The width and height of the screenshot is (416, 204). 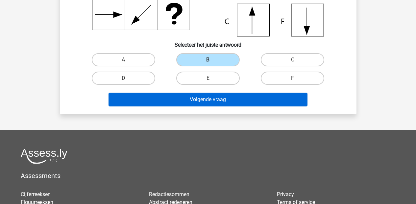 What do you see at coordinates (35, 194) in the screenshot?
I see `a: Cijferreeksen` at bounding box center [35, 194].